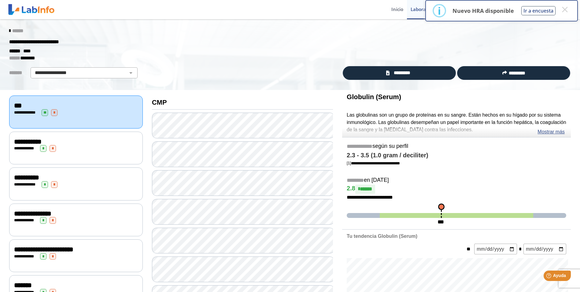 This screenshot has height=292, width=580. What do you see at coordinates (539, 11) in the screenshot?
I see `button: Ir a encuesta` at bounding box center [539, 11].